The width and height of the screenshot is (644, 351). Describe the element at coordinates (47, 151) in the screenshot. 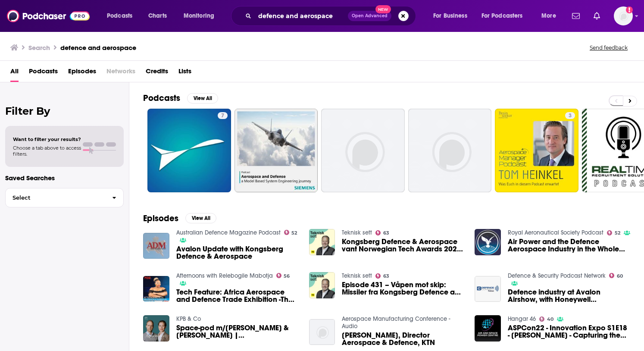

I see `span: Choose a tab above to access filters.` at that location.